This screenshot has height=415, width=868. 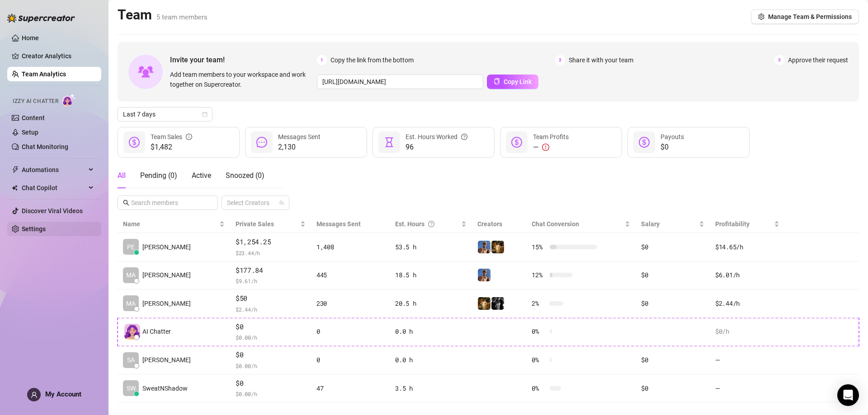 What do you see at coordinates (30, 38) in the screenshot?
I see `a: Home` at bounding box center [30, 38].